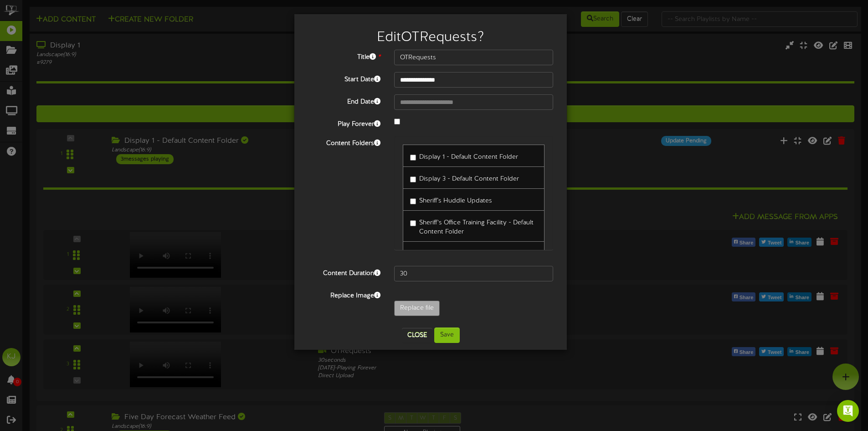  I want to click on div: Open Intercom Messenger, so click(848, 411).